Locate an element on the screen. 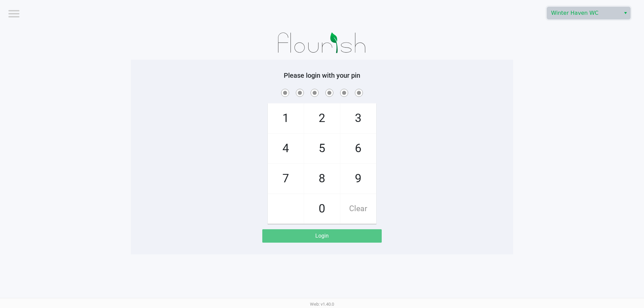  span: Winter Haven WC is located at coordinates (584, 13).